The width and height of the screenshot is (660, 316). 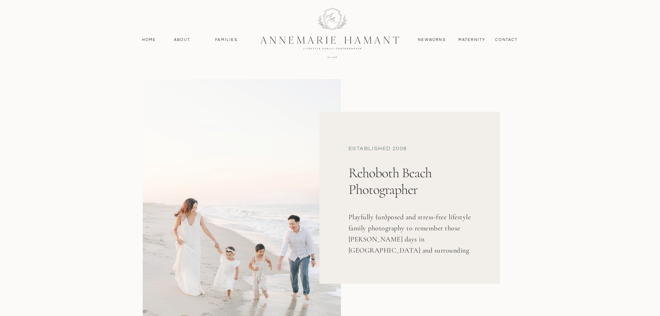 What do you see at coordinates (149, 40) in the screenshot?
I see `a: Home` at bounding box center [149, 40].